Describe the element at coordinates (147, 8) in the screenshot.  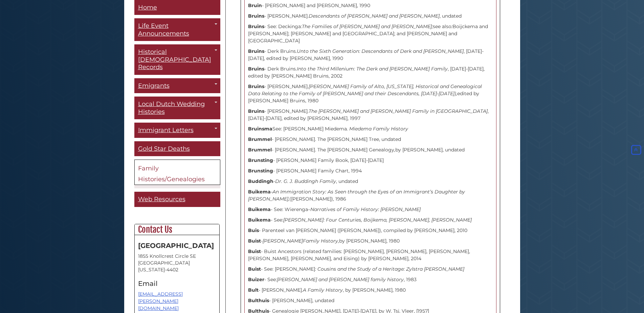
I see `span: Home` at that location.